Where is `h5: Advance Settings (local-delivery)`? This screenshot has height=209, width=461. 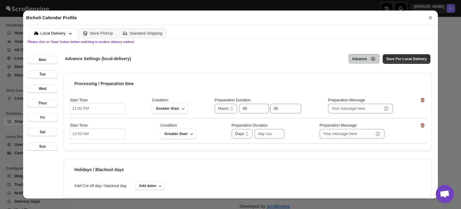 h5: Advance Settings (local-delivery) is located at coordinates (98, 59).